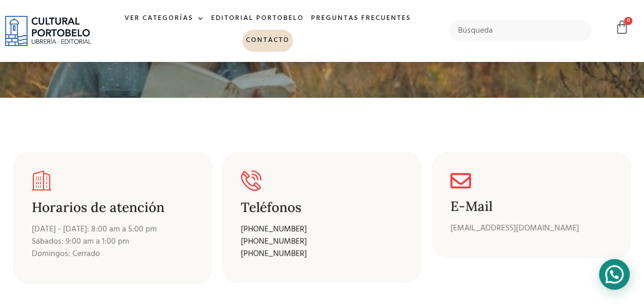  I want to click on div: Contactar por WhatsApp, so click(614, 274).